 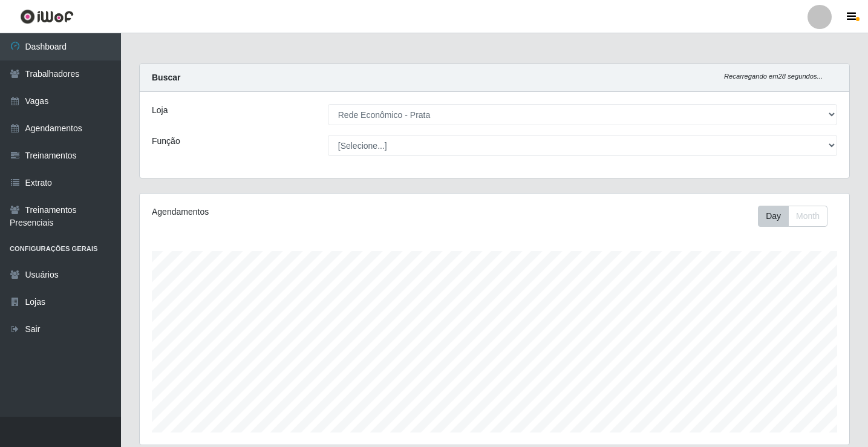 What do you see at coordinates (808, 216) in the screenshot?
I see `button: Month` at bounding box center [808, 216].